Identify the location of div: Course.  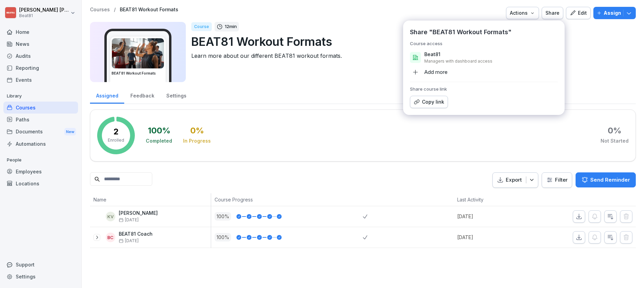
(202, 27).